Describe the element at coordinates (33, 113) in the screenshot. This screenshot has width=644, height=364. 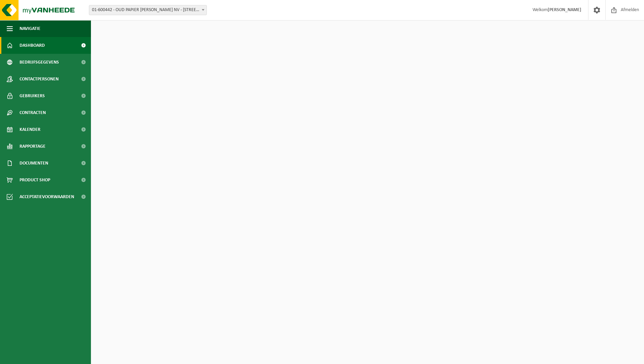
I see `span: Contracten` at that location.